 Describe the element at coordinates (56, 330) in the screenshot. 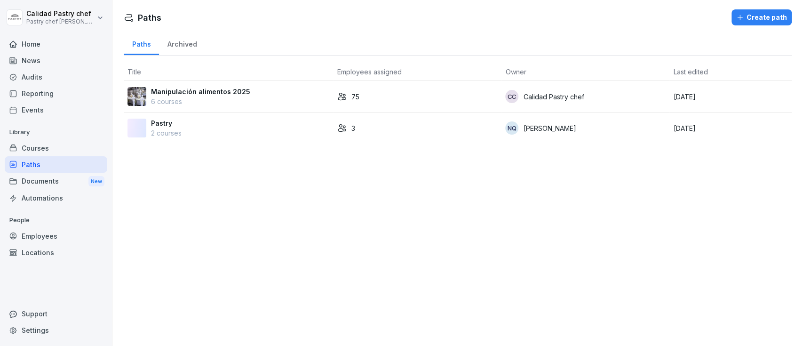

I see `div: Settings` at that location.